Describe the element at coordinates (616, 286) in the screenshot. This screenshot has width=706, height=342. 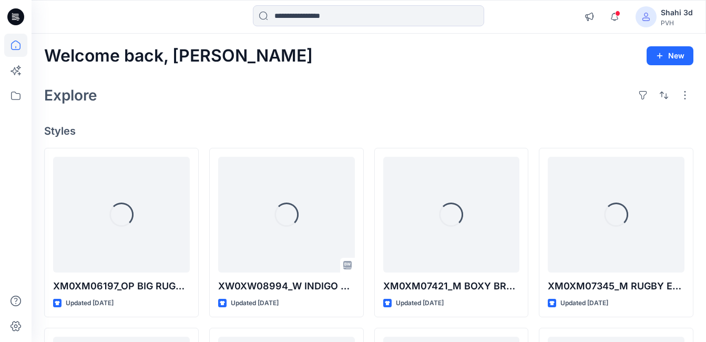
I see `p: XM0XM07345_M RUGBY ENG STRIPE LS POLO_PROTO_V02` at that location.